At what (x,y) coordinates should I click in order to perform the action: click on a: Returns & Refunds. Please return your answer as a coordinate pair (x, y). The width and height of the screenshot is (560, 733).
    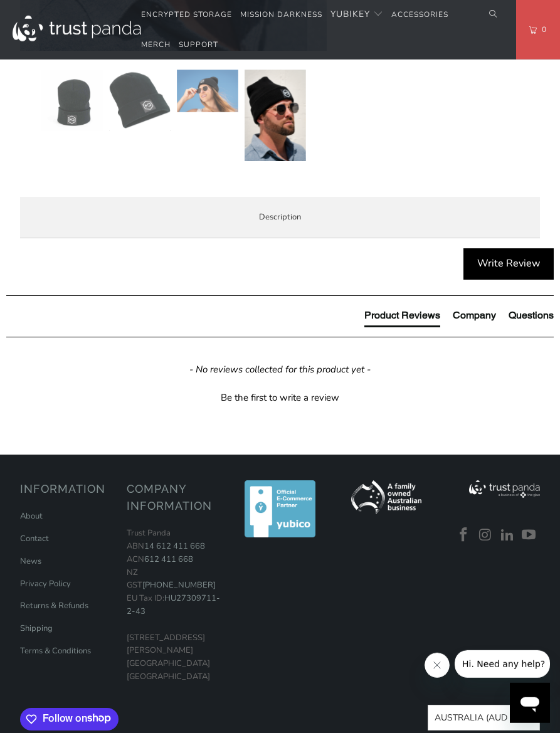
    Looking at the image, I should click on (54, 605).